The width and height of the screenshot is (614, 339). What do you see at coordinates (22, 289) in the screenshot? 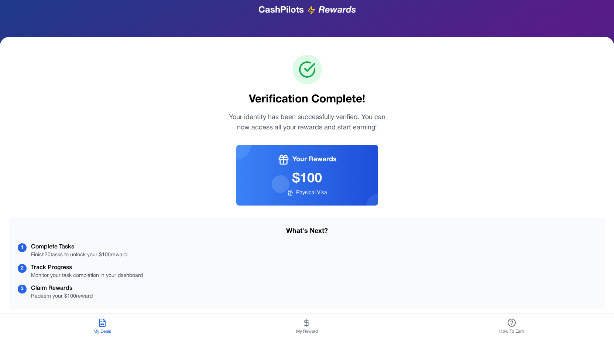
I see `div: 3` at bounding box center [22, 289].